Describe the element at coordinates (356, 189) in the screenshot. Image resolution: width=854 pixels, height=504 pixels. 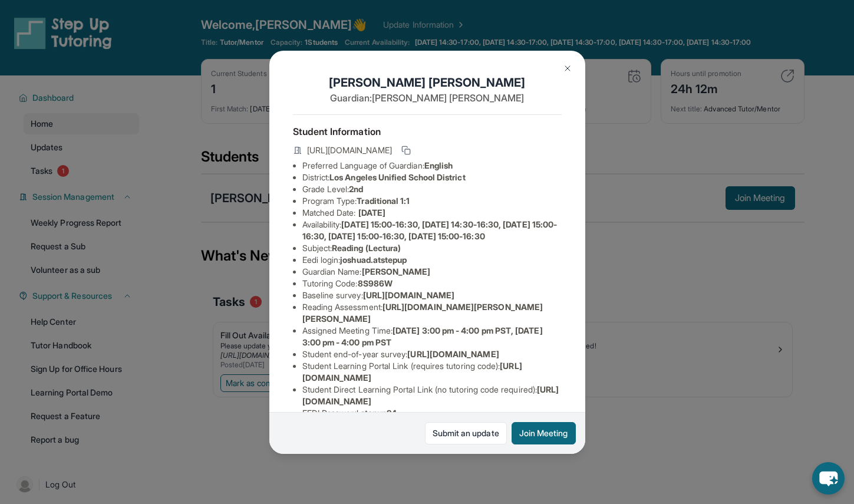
I see `span: 2nd` at that location.